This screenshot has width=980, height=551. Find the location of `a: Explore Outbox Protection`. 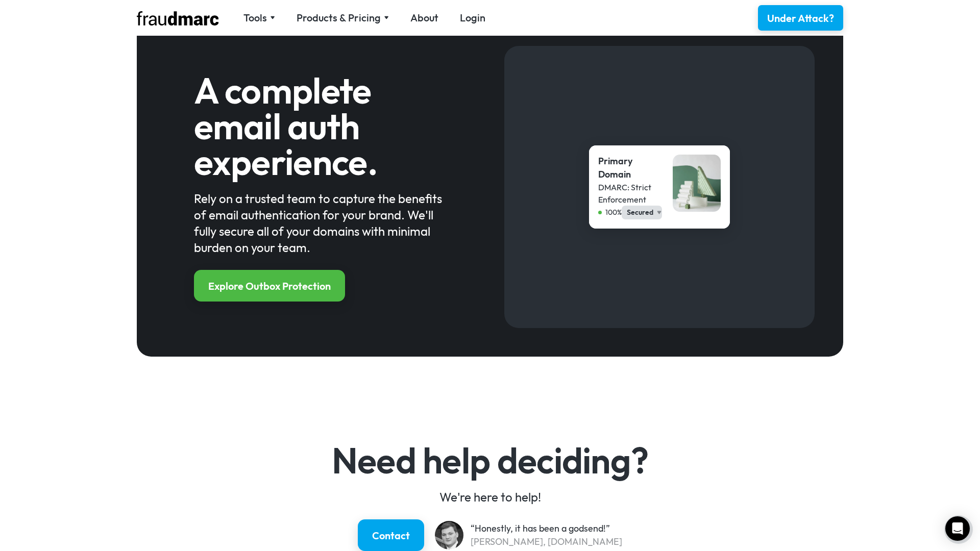

a: Explore Outbox Protection is located at coordinates (270, 286).